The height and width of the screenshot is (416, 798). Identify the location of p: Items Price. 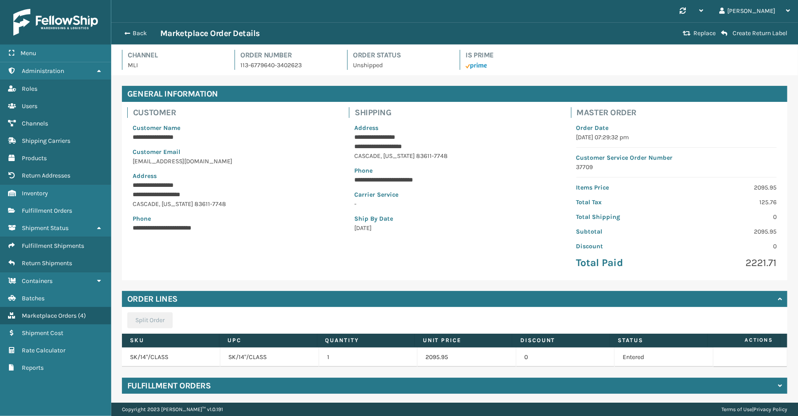
(623, 187).